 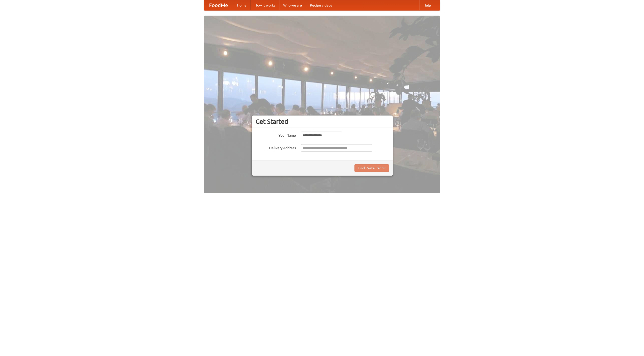 I want to click on a: Recipe videos, so click(x=321, y=5).